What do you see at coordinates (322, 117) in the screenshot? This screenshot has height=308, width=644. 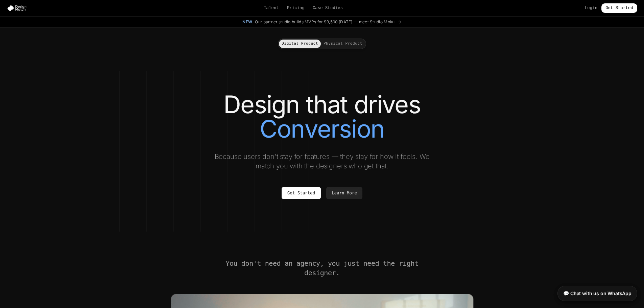 I see `h1: Design that drives` at bounding box center [322, 117].